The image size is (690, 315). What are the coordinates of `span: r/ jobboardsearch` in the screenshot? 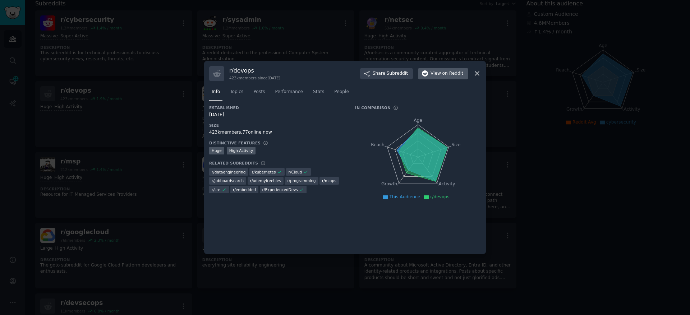 It's located at (228, 181).